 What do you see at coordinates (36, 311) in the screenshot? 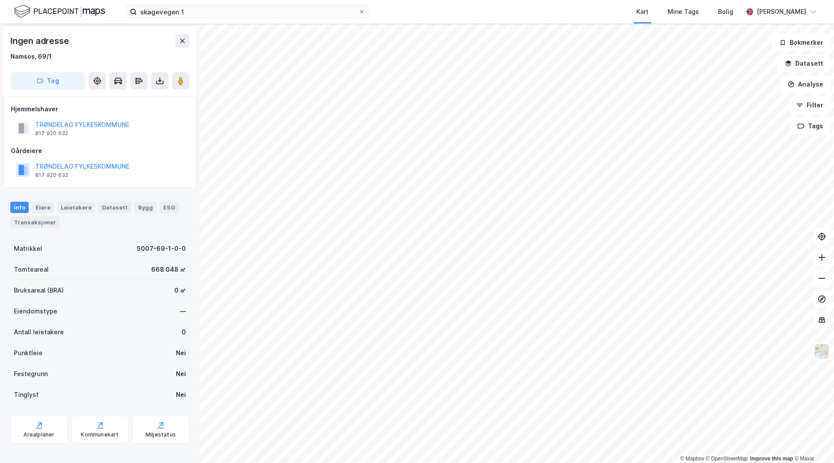
I see `div: Eiendomstype` at bounding box center [36, 311].